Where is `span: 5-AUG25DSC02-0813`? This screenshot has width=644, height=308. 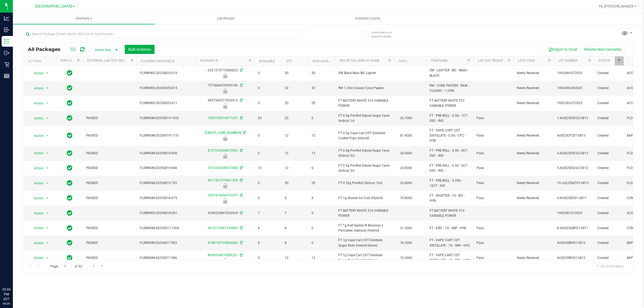
span: 5-AUG25DSC02-0813 is located at coordinates (574, 153).